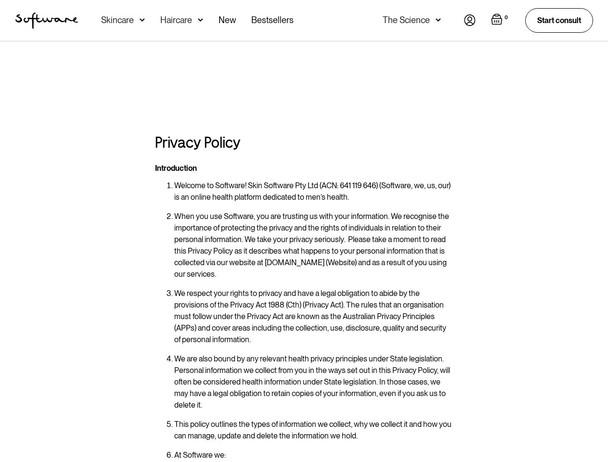  Describe the element at coordinates (314, 382) in the screenshot. I see `li: We are also bound by any relevant health privacy principles under State legislation. Personal inf...` at that location.